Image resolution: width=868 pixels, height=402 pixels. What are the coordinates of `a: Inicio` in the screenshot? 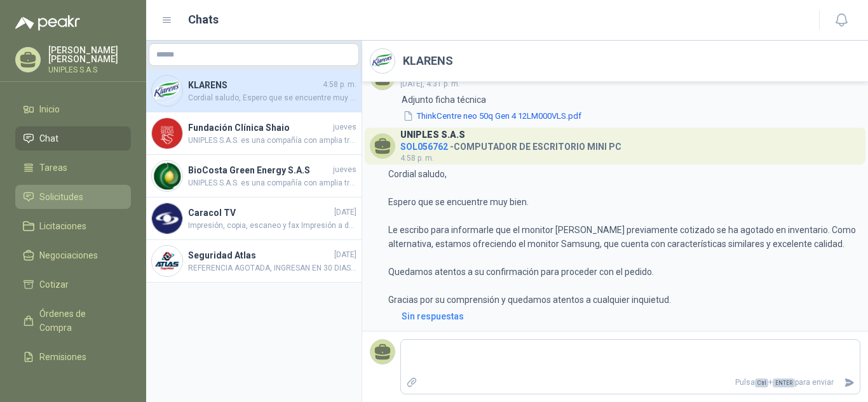 It's located at (73, 110).